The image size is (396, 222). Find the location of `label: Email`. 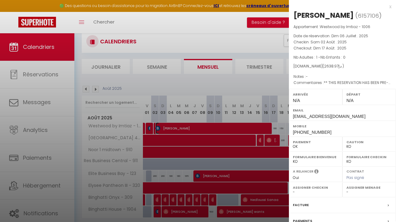

label: Email is located at coordinates (342, 110).